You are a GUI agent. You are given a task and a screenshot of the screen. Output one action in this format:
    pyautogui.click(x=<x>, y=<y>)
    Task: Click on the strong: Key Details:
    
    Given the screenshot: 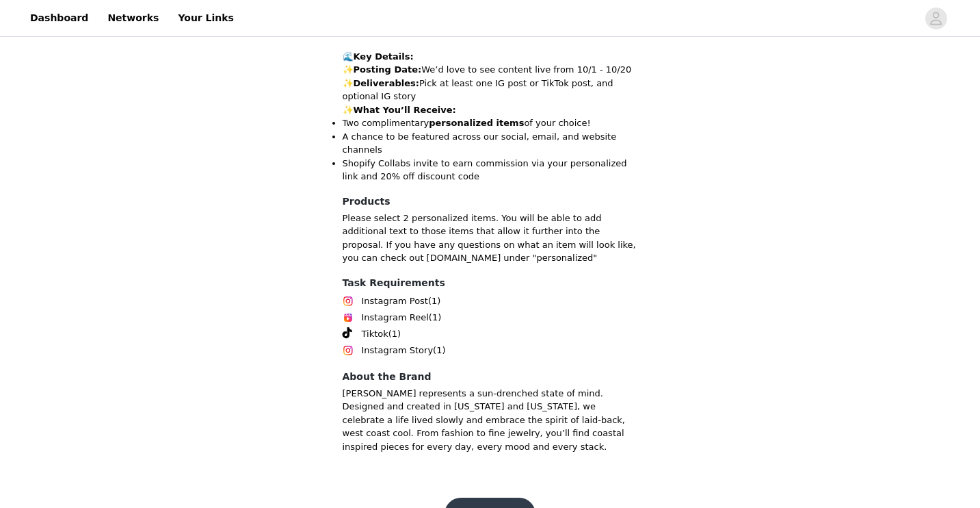 What is the action you would take?
    pyautogui.click(x=384, y=56)
    